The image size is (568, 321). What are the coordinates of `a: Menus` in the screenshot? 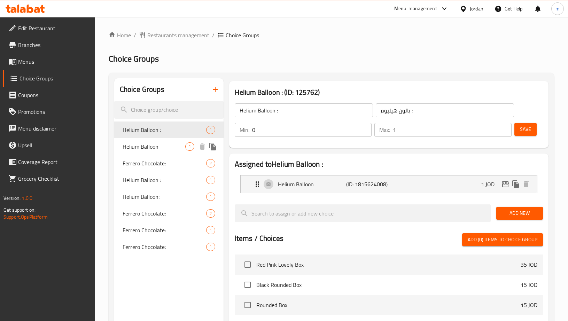 It's located at (49, 62).